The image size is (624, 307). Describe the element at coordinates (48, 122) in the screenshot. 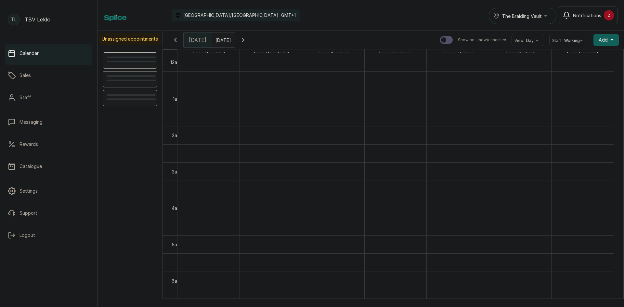

I see `a: Messaging` at that location.